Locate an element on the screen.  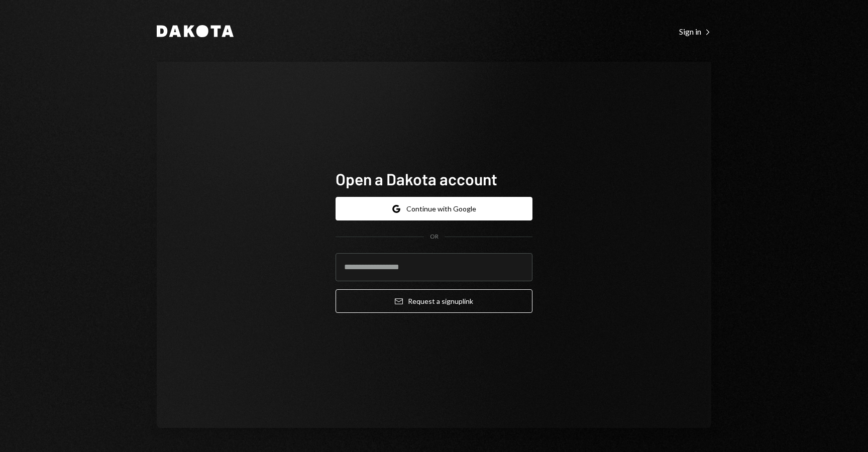
a: Sign in is located at coordinates (695, 31).